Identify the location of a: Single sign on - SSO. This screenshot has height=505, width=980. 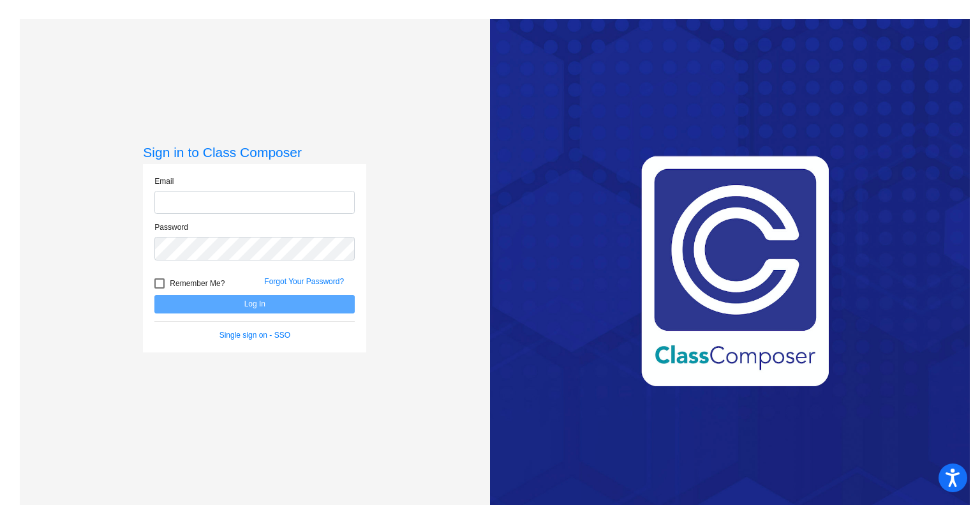
(255, 335).